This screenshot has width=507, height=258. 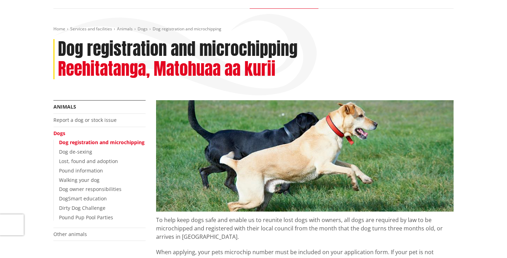 What do you see at coordinates (86, 217) in the screenshot?
I see `a: Pound Pup Pool Parties` at bounding box center [86, 217].